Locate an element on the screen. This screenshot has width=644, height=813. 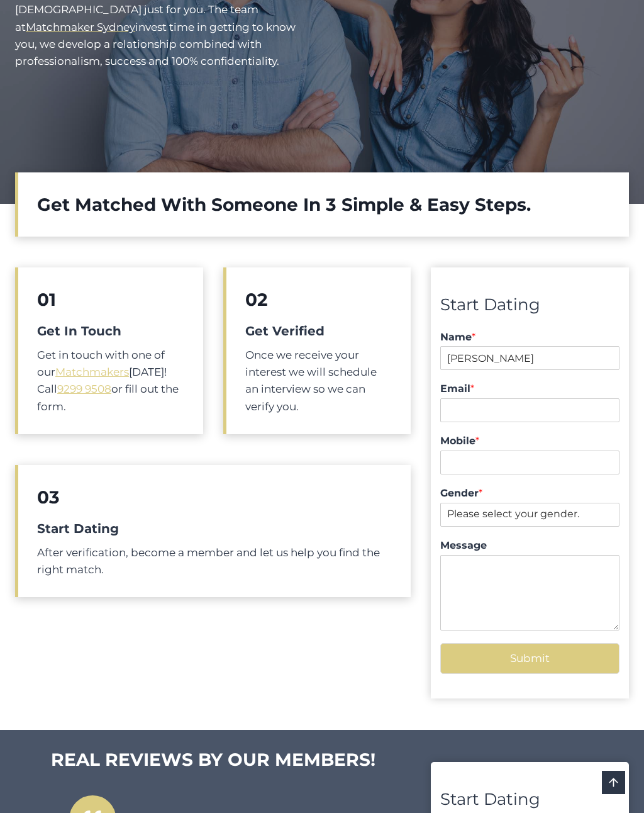
p: After verification, become a member and let us help you find the right match. is located at coordinates (215, 561).